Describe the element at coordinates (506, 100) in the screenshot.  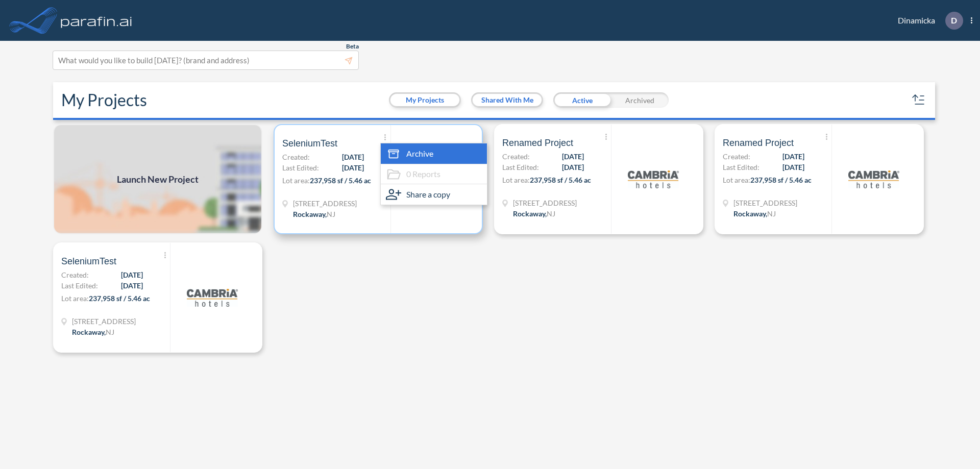
I see `button: Shared With Me` at that location.